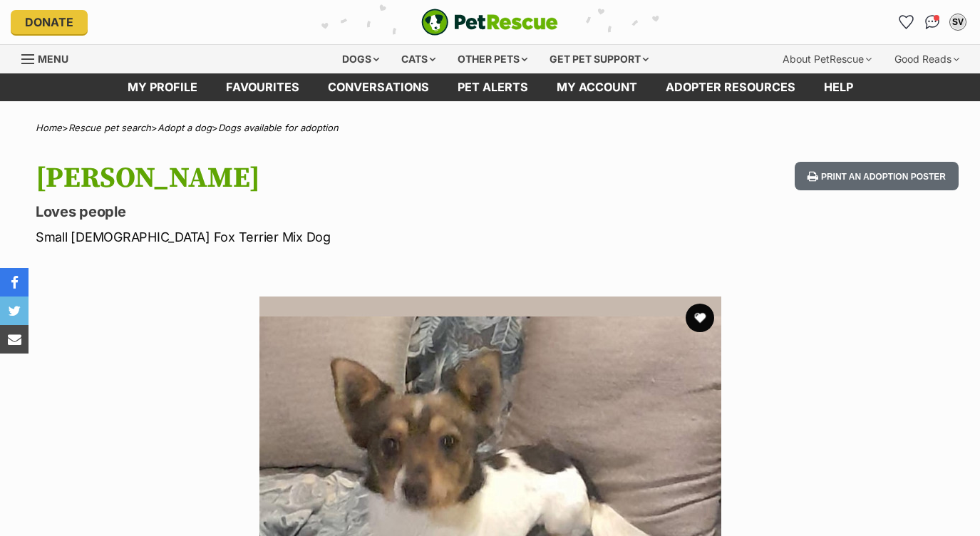  Describe the element at coordinates (49, 127) in the screenshot. I see `a: Home` at that location.